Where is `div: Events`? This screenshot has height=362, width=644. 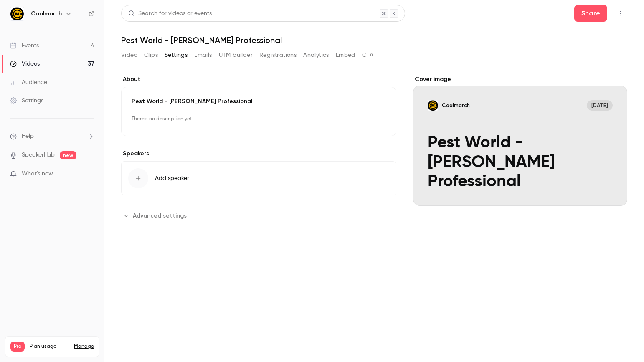
div: Events is located at coordinates (24, 46).